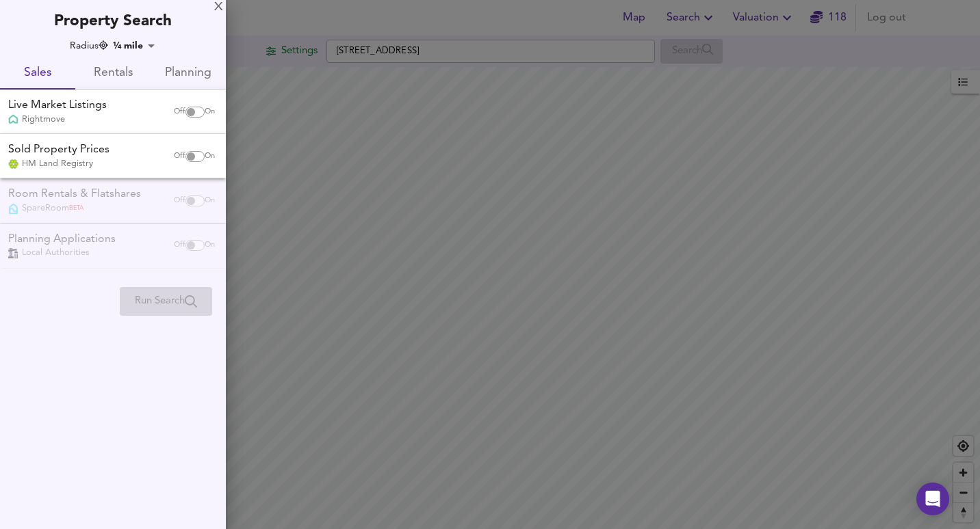 Image resolution: width=980 pixels, height=529 pixels. Describe the element at coordinates (134, 46) in the screenshot. I see `div: ¼ mile` at that location.